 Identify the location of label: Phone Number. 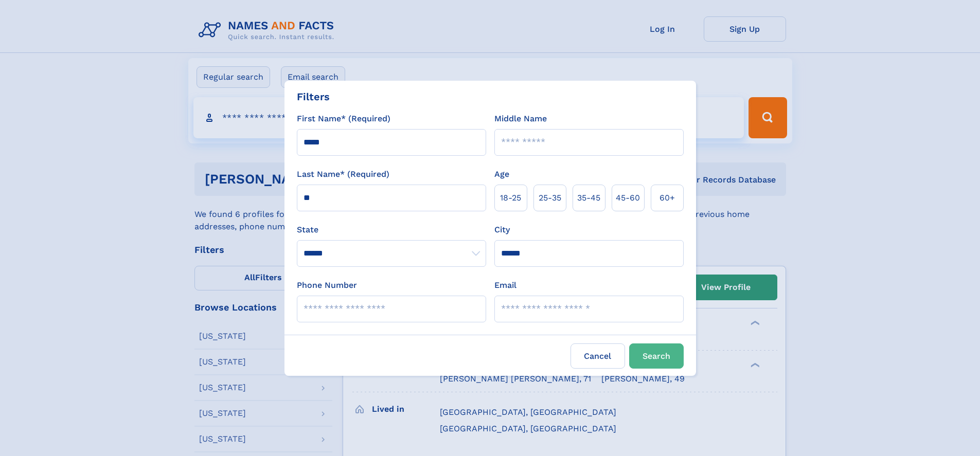
(327, 285).